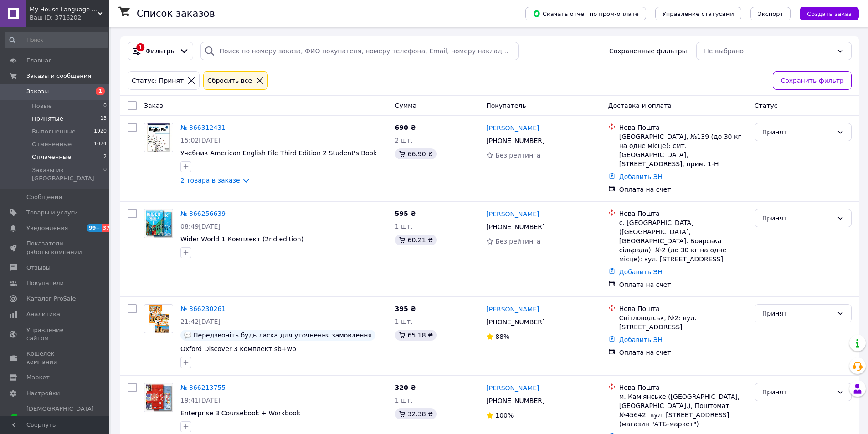 This screenshot has width=868, height=434. I want to click on span: Управление статусами, so click(698, 13).